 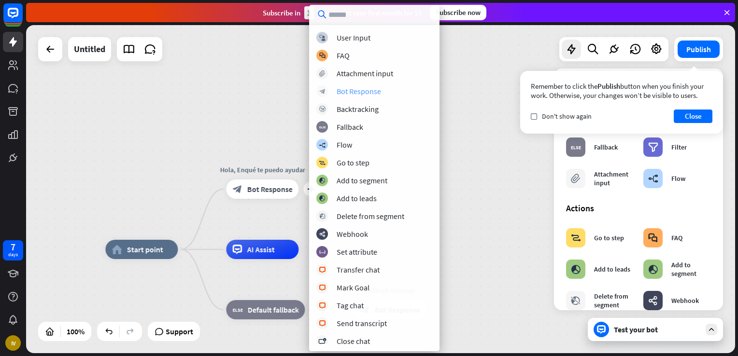 I want to click on i: block_backtracking, so click(x=322, y=109).